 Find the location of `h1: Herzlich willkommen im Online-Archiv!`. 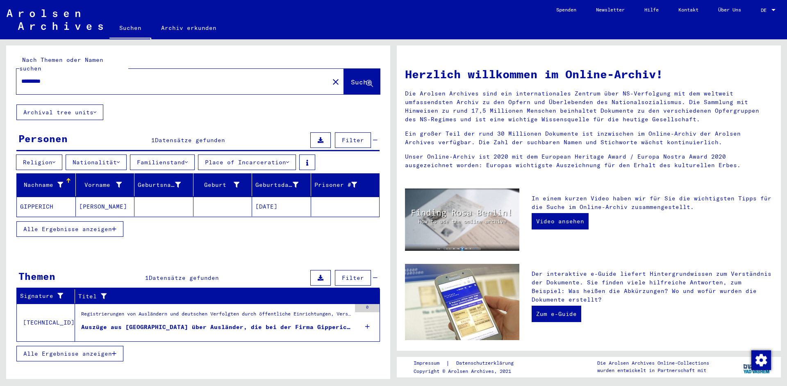

h1: Herzlich willkommen im Online-Archiv! is located at coordinates (589, 74).